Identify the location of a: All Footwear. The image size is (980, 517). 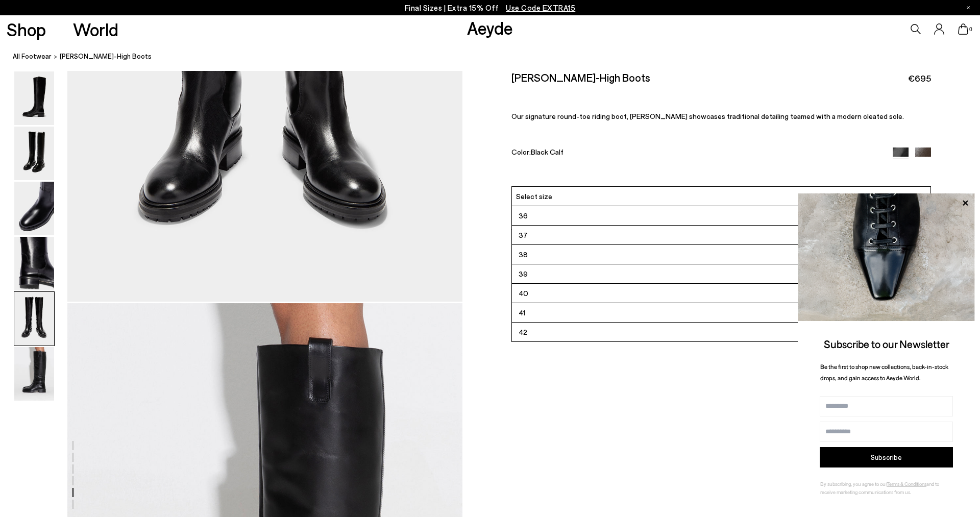
(32, 56).